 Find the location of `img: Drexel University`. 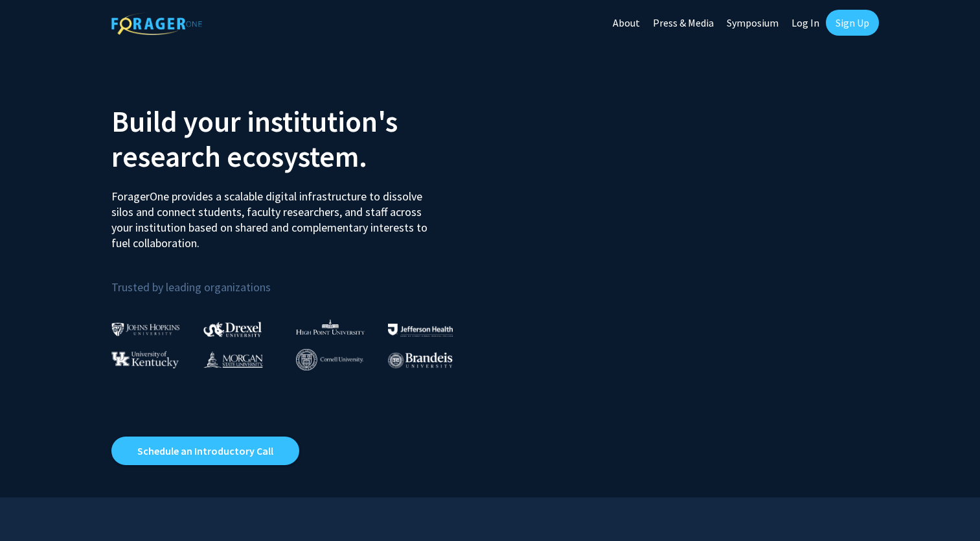

img: Drexel University is located at coordinates (232, 329).